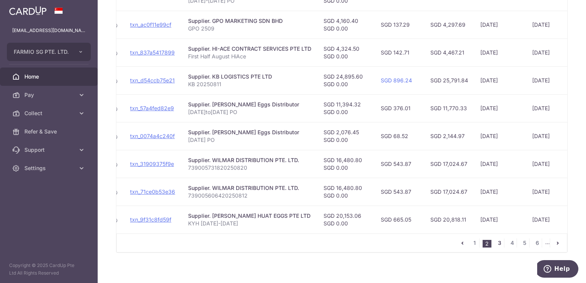 The image size is (586, 283). What do you see at coordinates (449, 24) in the screenshot?
I see `td: SGD 4,297.69` at bounding box center [449, 24].